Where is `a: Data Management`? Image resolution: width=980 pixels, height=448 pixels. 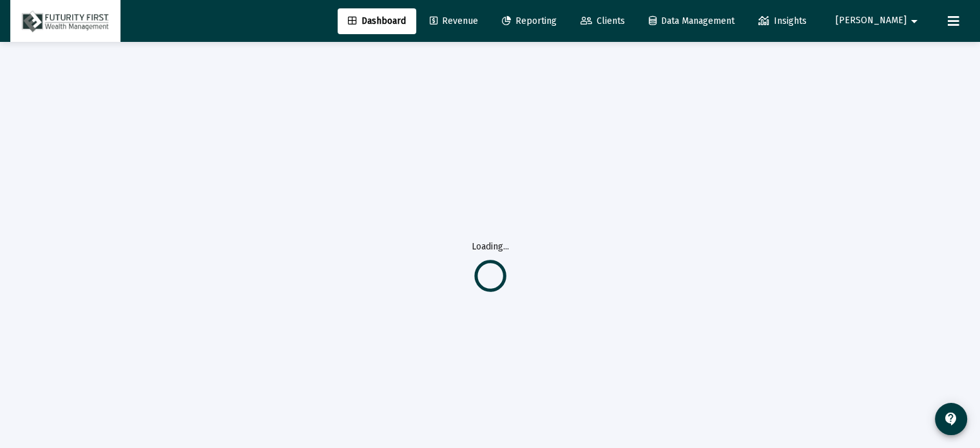
a: Data Management is located at coordinates (691, 21).